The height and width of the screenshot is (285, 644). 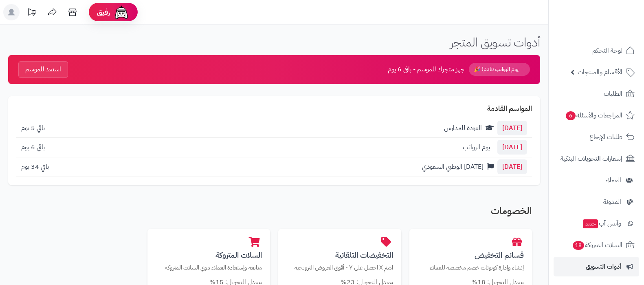 What do you see at coordinates (596, 137) in the screenshot?
I see `a: طلبات الإرجاع` at bounding box center [596, 137].